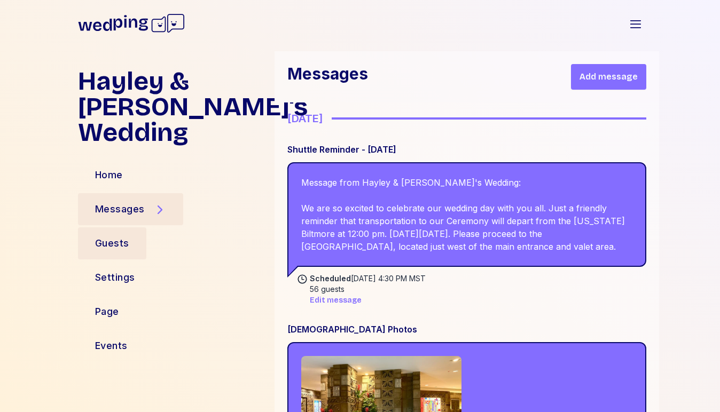  I want to click on div: 56 guests, so click(327, 289).